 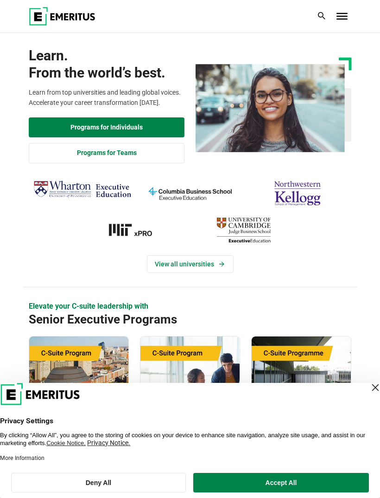 I want to click on h2: Senior Executive Programs, so click(x=174, y=319).